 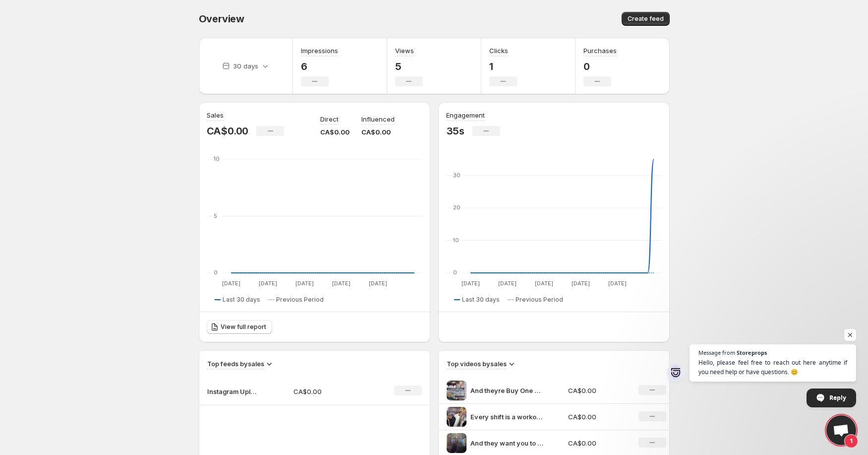 I want to click on p: And they want you to grab tickets at the link in our bio Join us for a Morning at the Movies [DAT..., so click(x=508, y=443).